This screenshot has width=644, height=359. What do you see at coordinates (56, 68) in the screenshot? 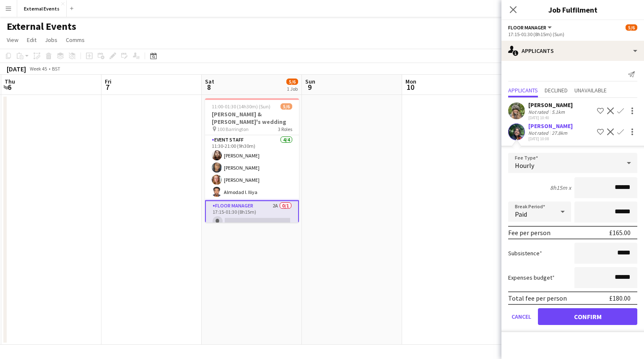
I see `div: BST` at bounding box center [56, 68].